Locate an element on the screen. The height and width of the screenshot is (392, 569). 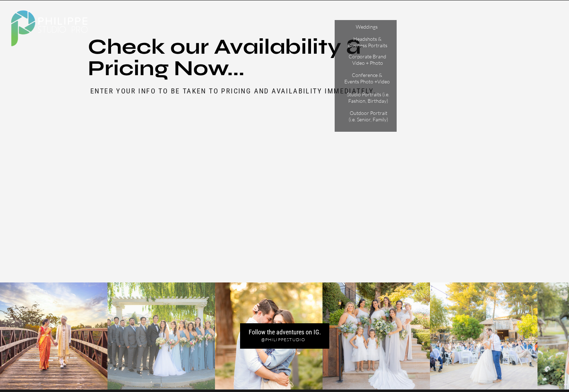
nav: HOME is located at coordinates (319, 13).